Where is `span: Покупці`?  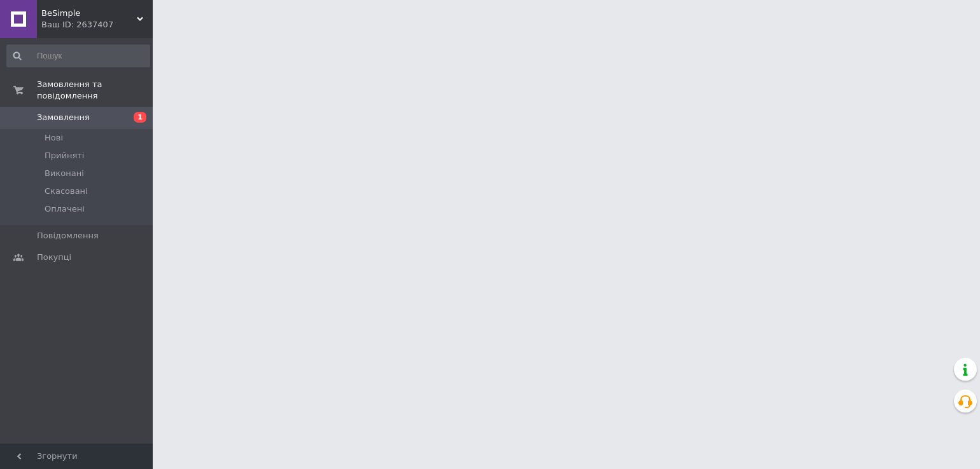 span: Покупці is located at coordinates (54, 258).